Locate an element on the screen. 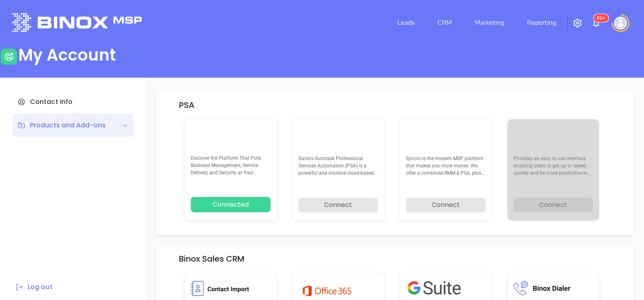 This screenshot has width=644, height=300. img: iconNotification is located at coordinates (597, 23).